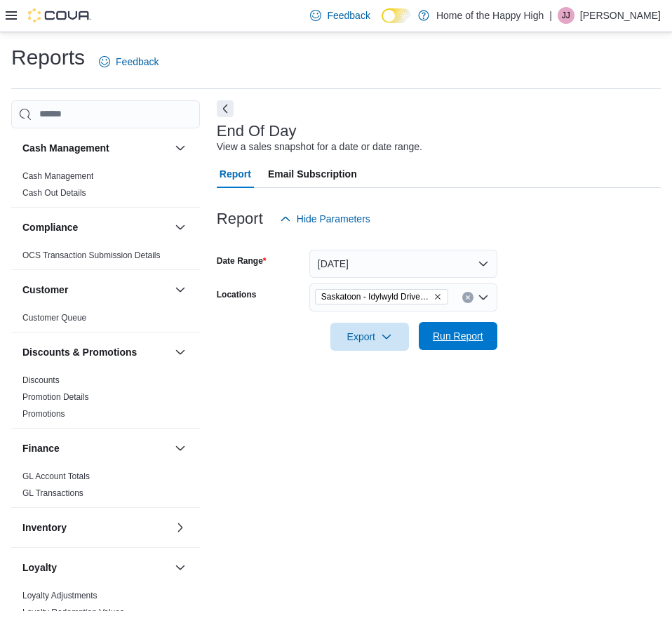  What do you see at coordinates (241, 261) in the screenshot?
I see `label: Date Range` at bounding box center [241, 261].